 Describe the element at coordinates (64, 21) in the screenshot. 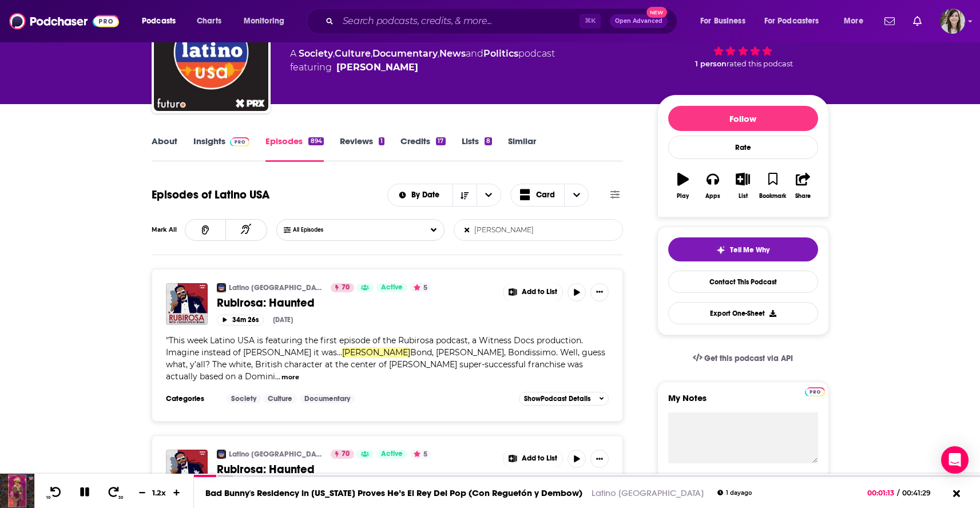

I see `img: Podchaser - Follow, Share and Rate Podcasts` at that location.